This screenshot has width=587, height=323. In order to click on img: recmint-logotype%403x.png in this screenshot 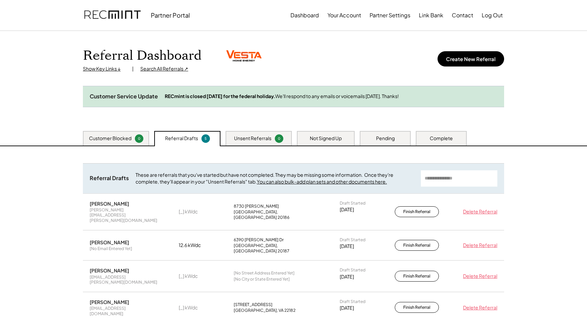, I will do `click(112, 15)`.